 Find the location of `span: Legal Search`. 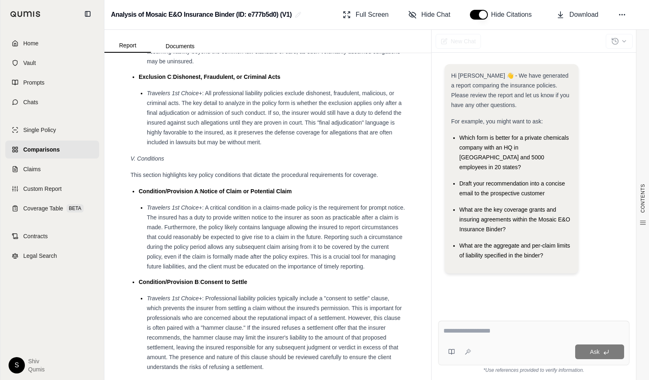

span: Legal Search is located at coordinates (40, 256).